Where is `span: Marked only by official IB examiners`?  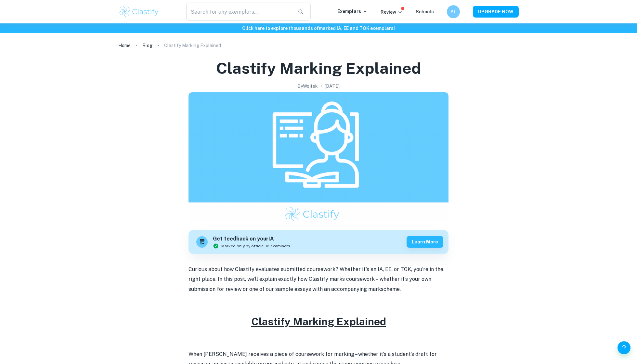 span: Marked only by official IB examiners is located at coordinates (256, 246).